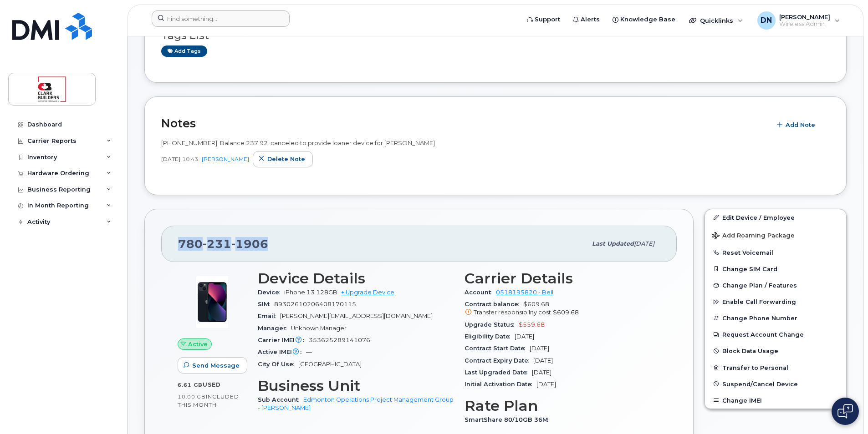  Describe the element at coordinates (339, 339) in the screenshot. I see `span: 353625289141076` at that location.